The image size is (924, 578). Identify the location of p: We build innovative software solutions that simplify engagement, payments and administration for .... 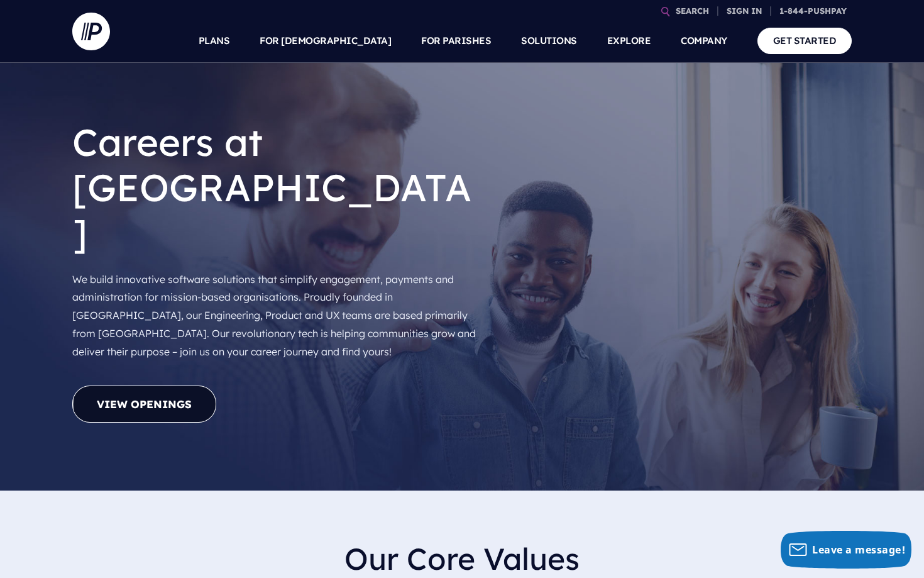
(277, 316).